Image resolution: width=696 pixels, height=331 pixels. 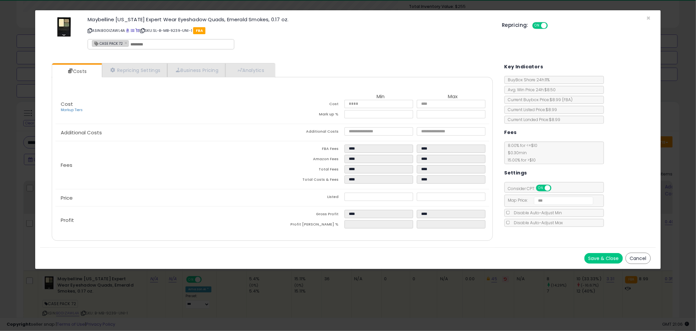 What do you see at coordinates (290, 31) in the screenshot?
I see `p: ASIN: B00IZAWL4A | SKU: SL-B-MB-9239-UNI-1` at bounding box center [290, 31].